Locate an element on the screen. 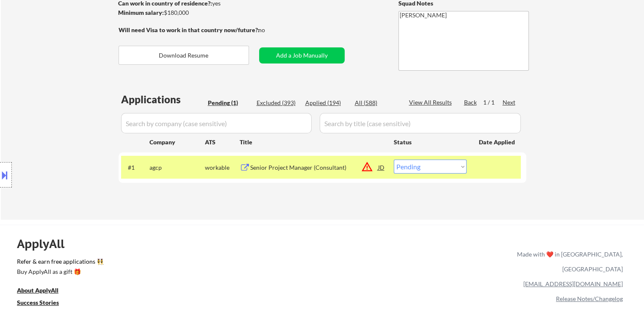  div: Pending (1) is located at coordinates (229, 103).